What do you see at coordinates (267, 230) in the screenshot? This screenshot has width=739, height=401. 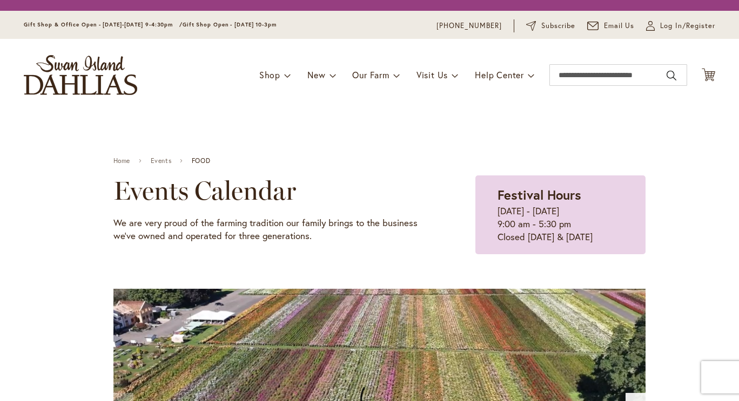 I see `p: We are very proud of the farming tradition our family brings to the business we've owned and oper...` at bounding box center [267, 230].